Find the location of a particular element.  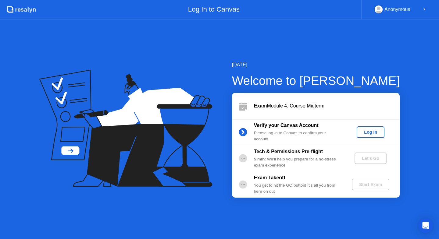

div: Anonymous is located at coordinates (397, 9).